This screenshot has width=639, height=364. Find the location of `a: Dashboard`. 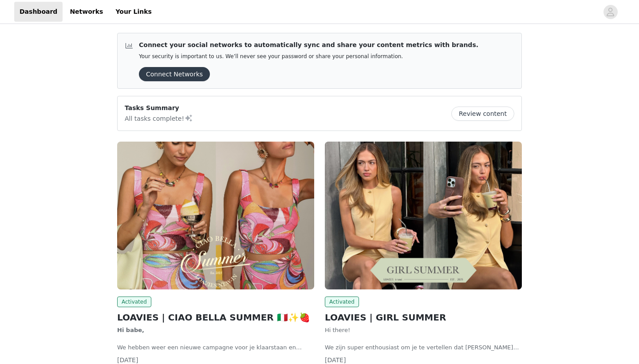

a: Dashboard is located at coordinates (38, 11).